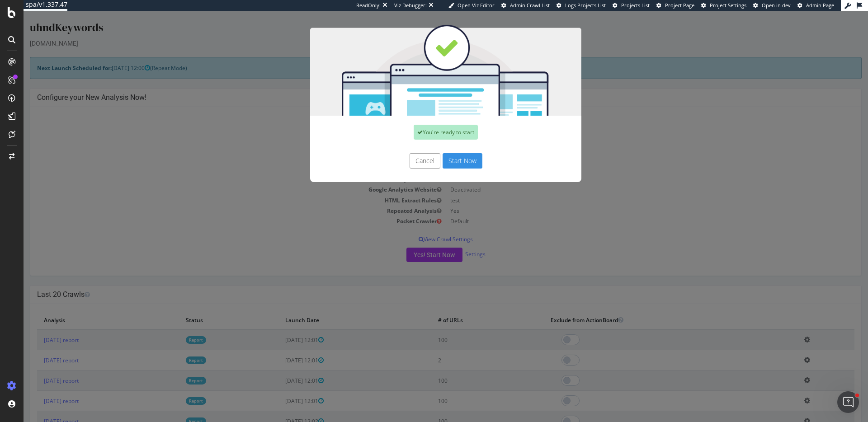 This screenshot has width=868, height=422. Describe the element at coordinates (728, 5) in the screenshot. I see `span: Project Settings` at that location.